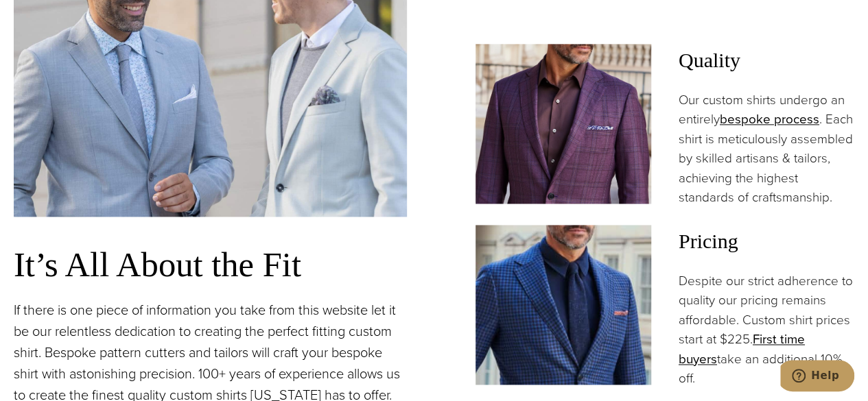  What do you see at coordinates (767, 60) in the screenshot?
I see `span: Quality` at bounding box center [767, 60].